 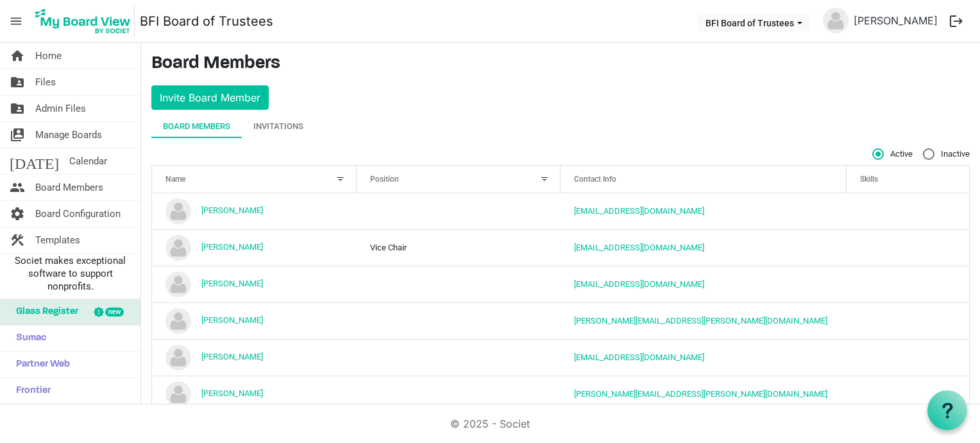 What do you see at coordinates (254, 247) in the screenshot?
I see `td: Brent Cloyd is template cell column header Name` at bounding box center [254, 247].